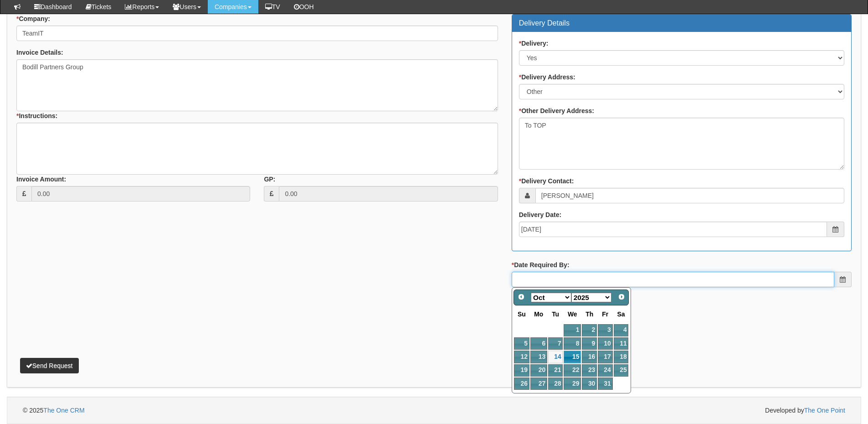  What do you see at coordinates (269, 179) in the screenshot?
I see `label: GP:` at bounding box center [269, 179].